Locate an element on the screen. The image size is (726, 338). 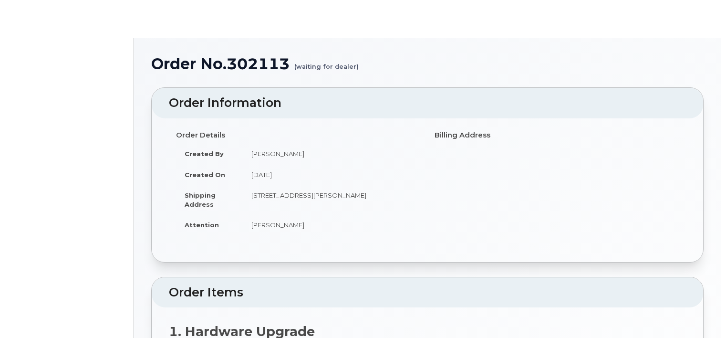
strong: Shipping Address is located at coordinates (200, 199).